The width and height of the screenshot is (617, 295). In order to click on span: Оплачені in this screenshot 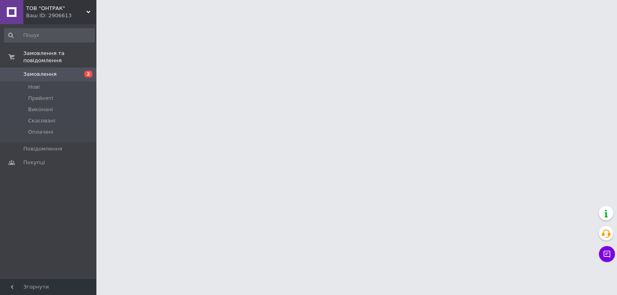, I will do `click(41, 132)`.